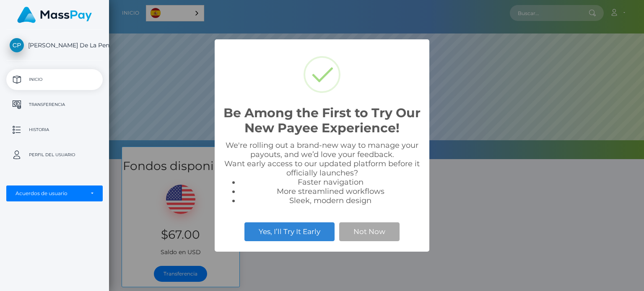 The width and height of the screenshot is (644, 291). I want to click on li: Faster navigation, so click(331, 182).